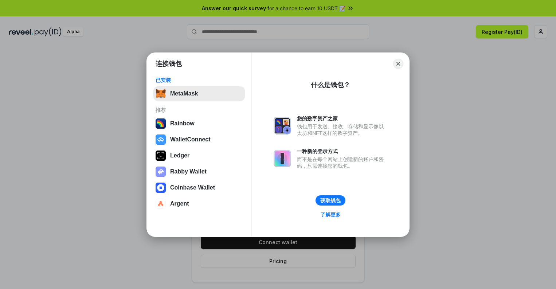  I want to click on button: Coinbase Wallet, so click(199, 188).